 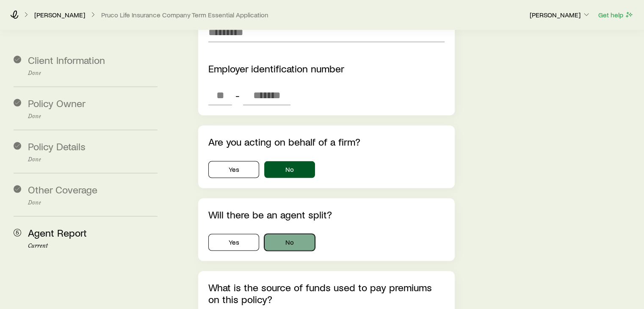 I want to click on span: Policy Details, so click(x=57, y=146).